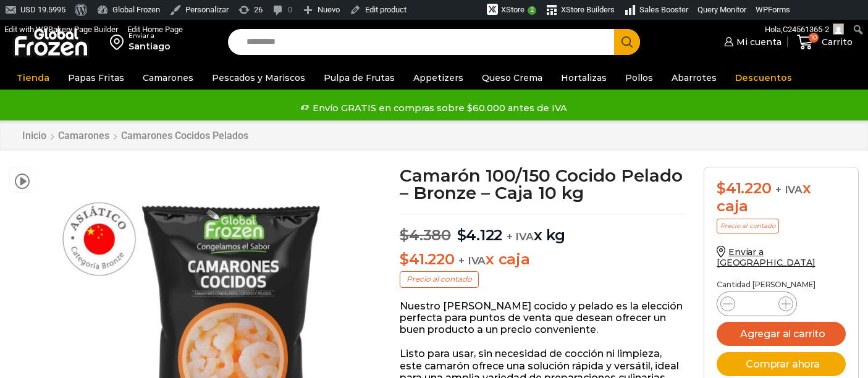  Describe the element at coordinates (757, 42) in the screenshot. I see `span: Mi cuenta` at that location.